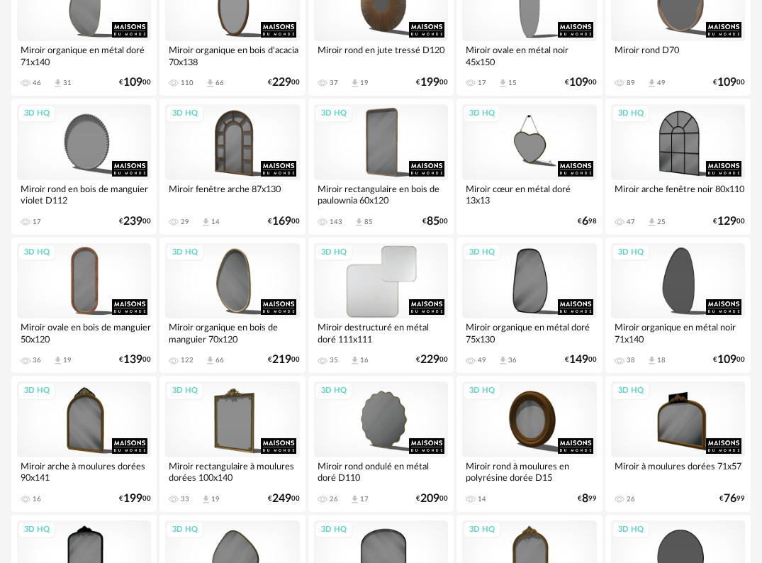  What do you see at coordinates (281, 359) in the screenshot?
I see `span: 219` at bounding box center [281, 359].